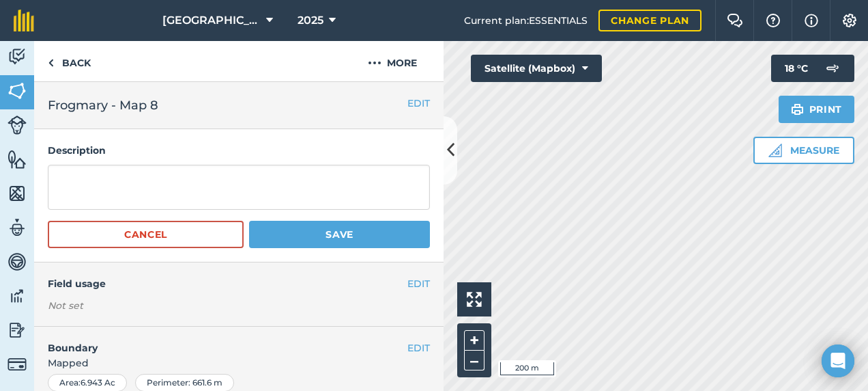  What do you see at coordinates (797, 68) in the screenshot?
I see `span: 18 ° C` at bounding box center [797, 68].